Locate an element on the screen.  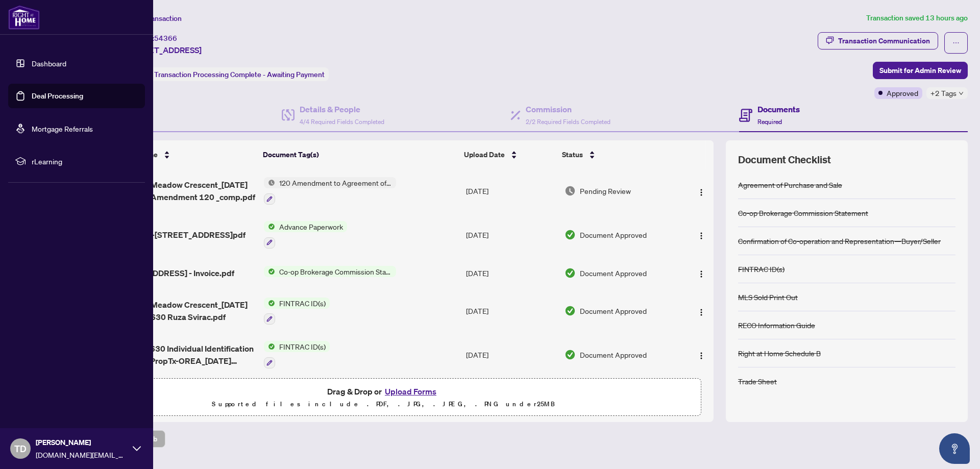
span: 54366 is located at coordinates (165, 39).